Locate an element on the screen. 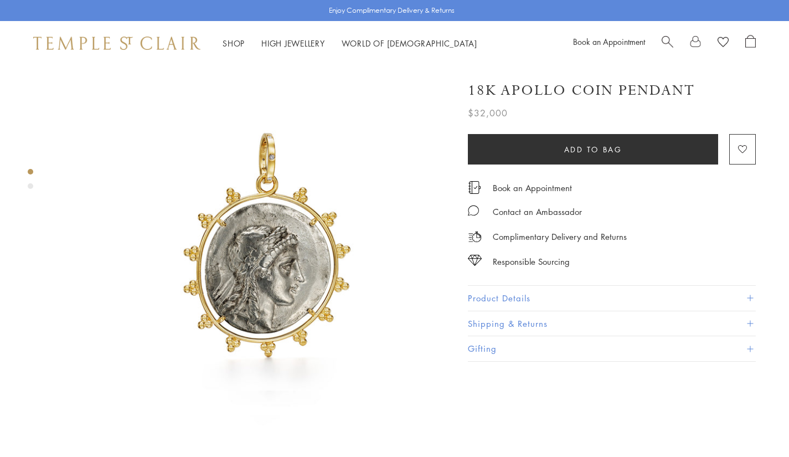  img: icon_sourcing.svg is located at coordinates (475, 260).